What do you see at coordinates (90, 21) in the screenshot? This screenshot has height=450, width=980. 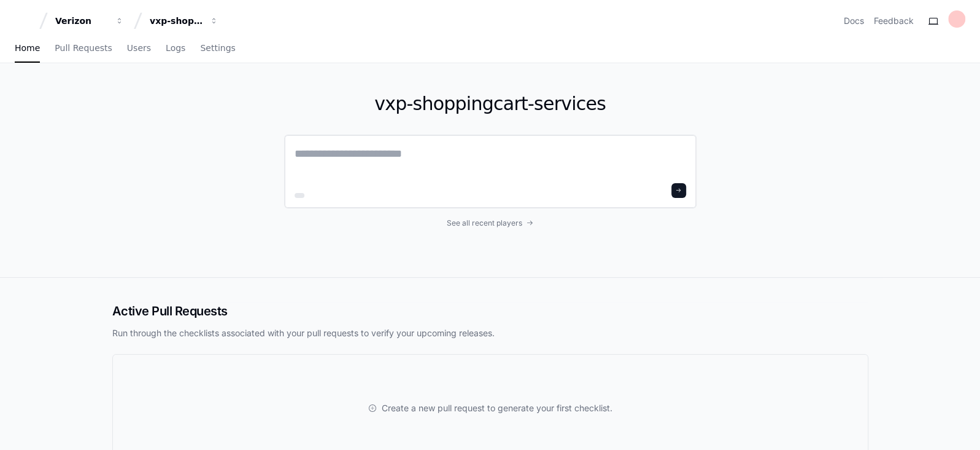 I see `button: Verizon` at bounding box center [90, 21].